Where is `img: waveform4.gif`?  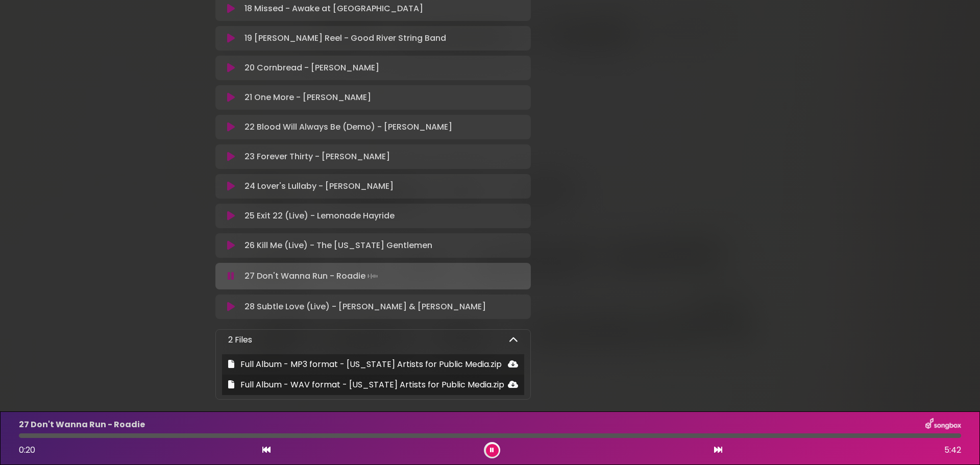
img: waveform4.gif is located at coordinates (372, 276).